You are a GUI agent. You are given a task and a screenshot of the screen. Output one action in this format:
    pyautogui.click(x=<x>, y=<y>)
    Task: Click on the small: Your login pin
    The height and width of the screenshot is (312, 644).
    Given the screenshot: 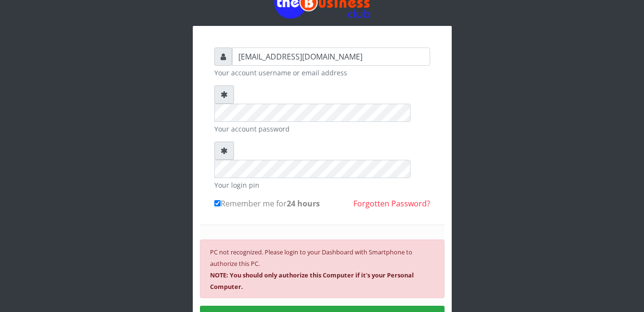 What is the action you would take?
    pyautogui.click(x=322, y=185)
    